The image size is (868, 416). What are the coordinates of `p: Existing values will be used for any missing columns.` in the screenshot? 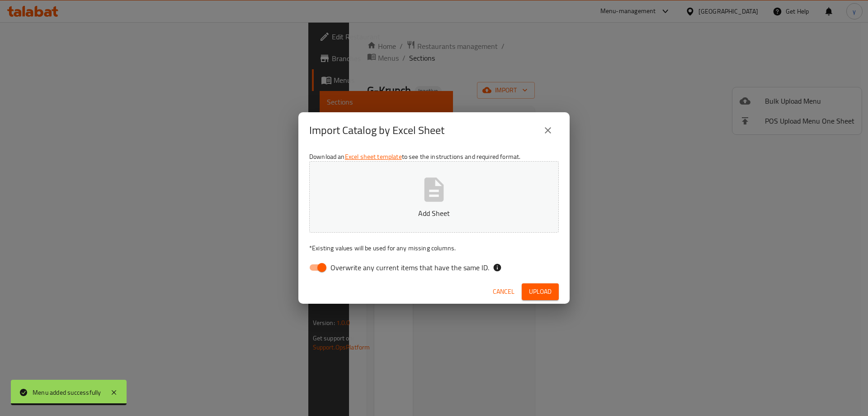 It's located at (434, 248).